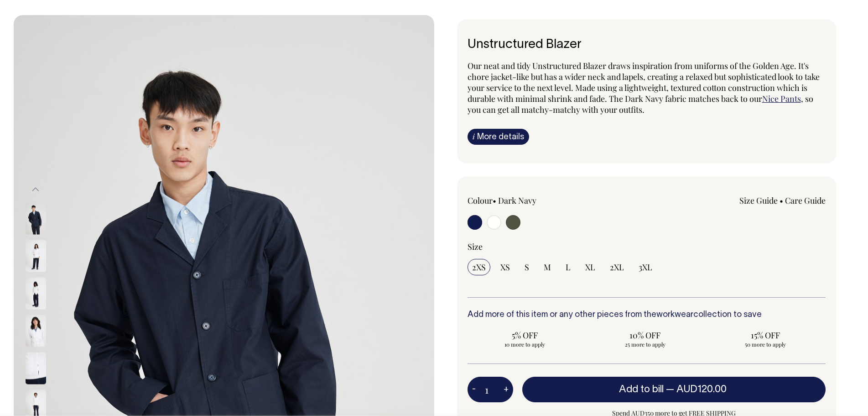  What do you see at coordinates (517, 200) in the screenshot?
I see `label: Dark Navy` at bounding box center [517, 200].